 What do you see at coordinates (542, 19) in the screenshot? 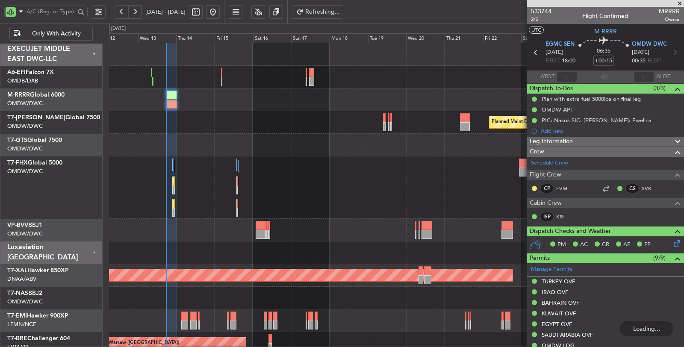
I see `span: 2/2` at bounding box center [542, 19].